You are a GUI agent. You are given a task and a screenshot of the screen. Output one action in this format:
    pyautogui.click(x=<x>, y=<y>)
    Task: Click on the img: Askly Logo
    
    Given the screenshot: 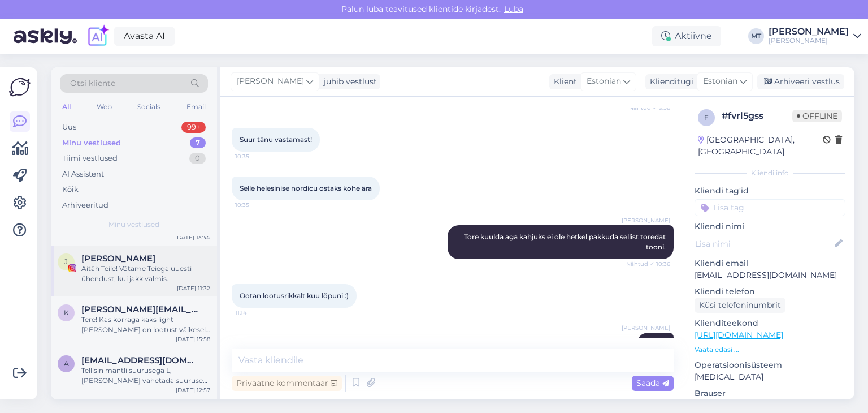 What is the action you would take?
    pyautogui.click(x=20, y=87)
    